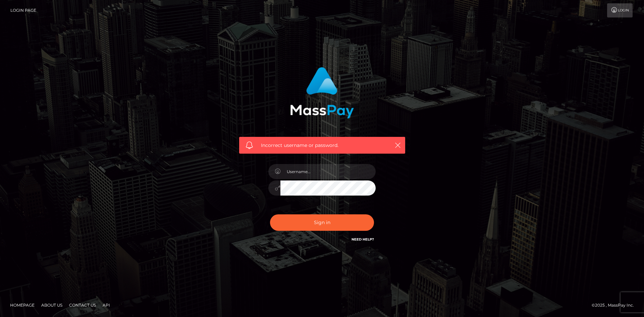 This screenshot has height=317, width=644. Describe the element at coordinates (82, 305) in the screenshot. I see `a: Contact Us` at that location.